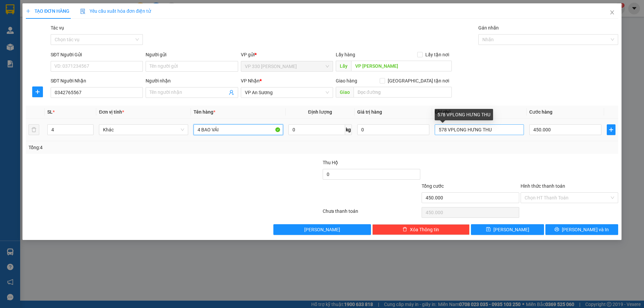 This screenshot has height=308, width=644. Describe the element at coordinates (250, 81) in the screenshot. I see `span: VP Nhận` at that location.